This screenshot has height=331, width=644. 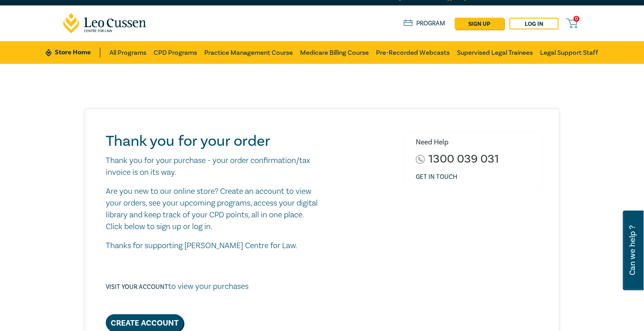 What do you see at coordinates (73, 53) in the screenshot?
I see `a: Store Home` at bounding box center [73, 53].